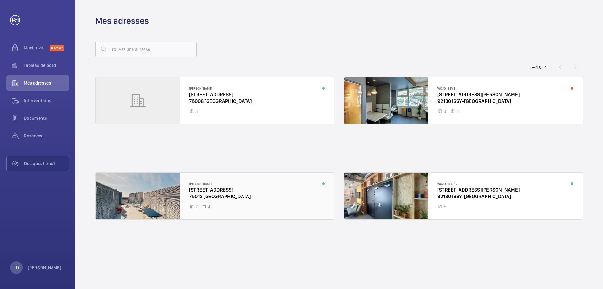 The image size is (603, 289). Describe the element at coordinates (47, 118) in the screenshot. I see `span: Documents` at that location.